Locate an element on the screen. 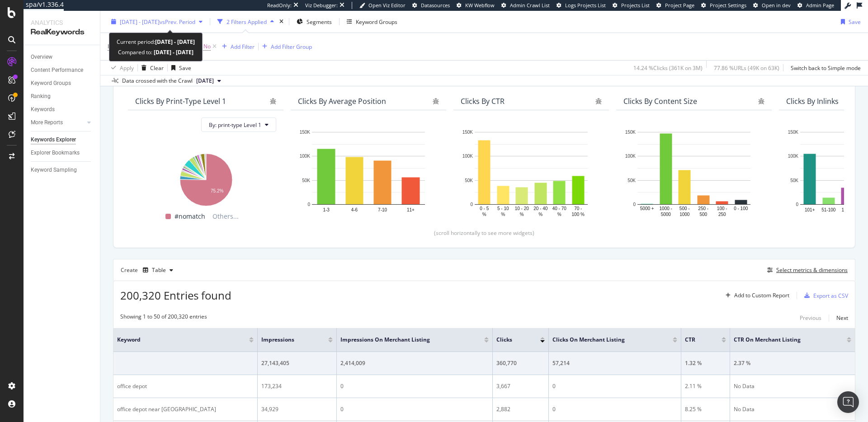 This screenshot has height=422, width=868. button: Segments is located at coordinates (314, 21).